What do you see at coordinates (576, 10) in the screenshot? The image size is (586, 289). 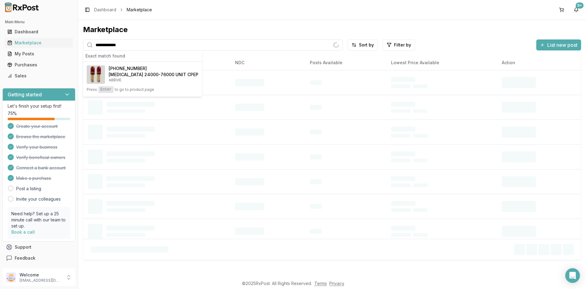 I see `button: 9+` at bounding box center [576, 10].